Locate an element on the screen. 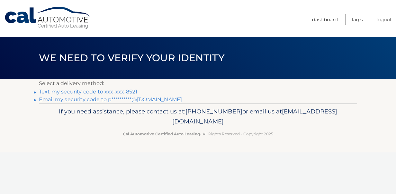 The height and width of the screenshot is (194, 396). a: Dashboard is located at coordinates (325, 19).